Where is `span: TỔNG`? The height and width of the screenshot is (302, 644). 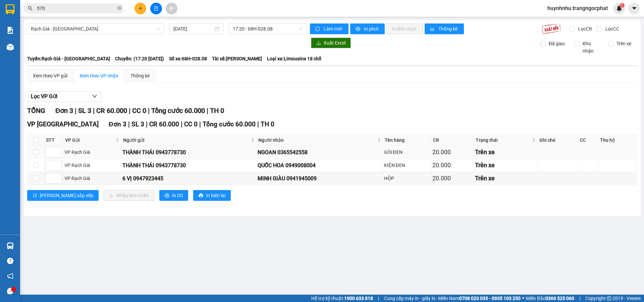 span: TỔNG is located at coordinates (36, 111).